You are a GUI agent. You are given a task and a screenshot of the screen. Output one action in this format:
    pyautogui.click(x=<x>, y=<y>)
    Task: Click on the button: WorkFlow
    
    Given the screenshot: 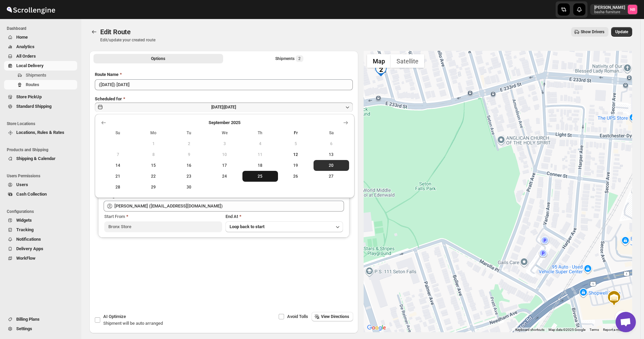 What is the action you would take?
    pyautogui.click(x=41, y=258)
    